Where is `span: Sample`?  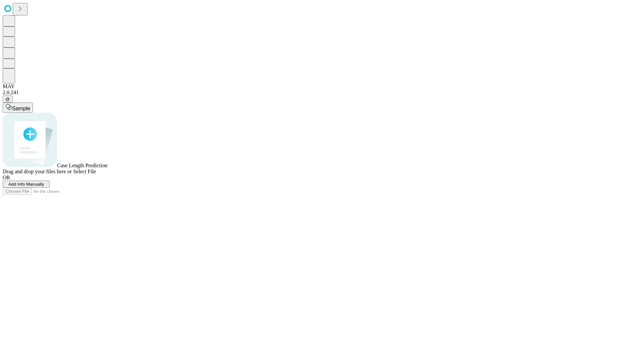 span: Sample is located at coordinates (21, 108).